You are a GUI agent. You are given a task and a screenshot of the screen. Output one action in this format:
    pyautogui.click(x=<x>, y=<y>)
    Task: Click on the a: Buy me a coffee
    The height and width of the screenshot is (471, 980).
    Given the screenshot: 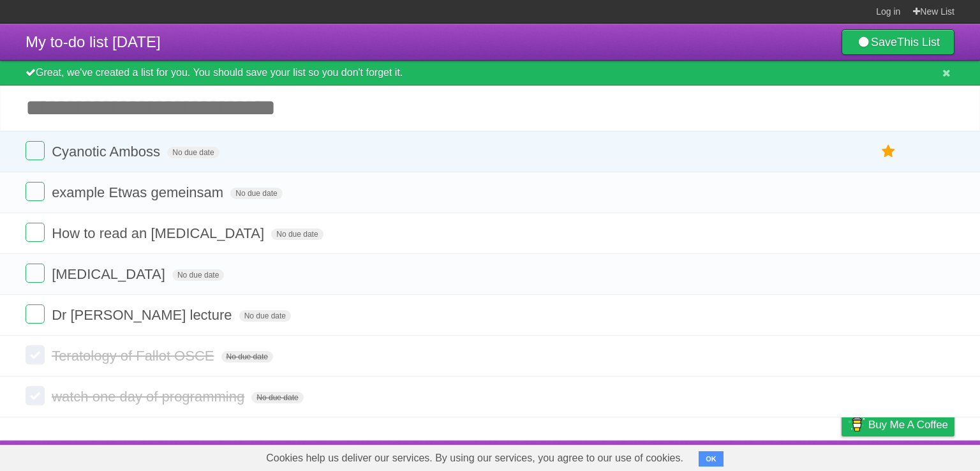 What is the action you would take?
    pyautogui.click(x=898, y=425)
    